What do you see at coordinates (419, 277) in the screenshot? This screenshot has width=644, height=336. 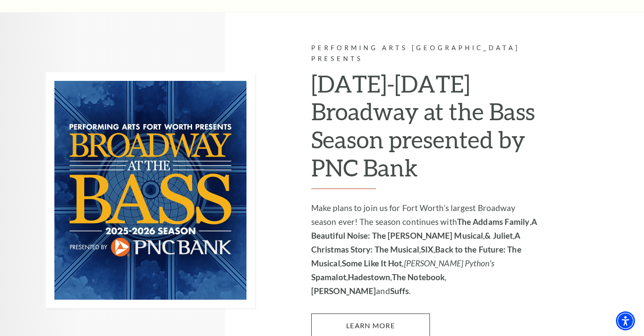 I see `strong: The Notebook` at bounding box center [419, 277].